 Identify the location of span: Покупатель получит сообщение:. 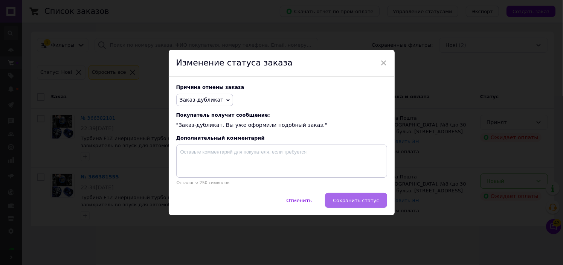
(282, 115).